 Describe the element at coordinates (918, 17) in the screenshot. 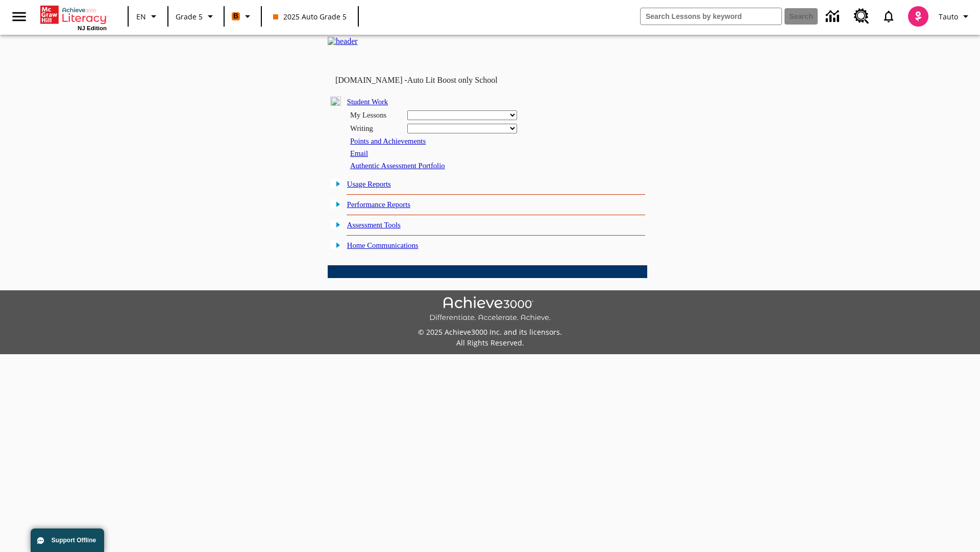

I see `img: avatar image` at that location.